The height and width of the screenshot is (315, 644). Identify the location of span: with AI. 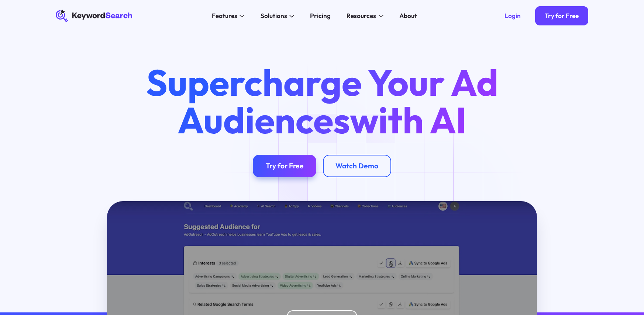
(408, 120).